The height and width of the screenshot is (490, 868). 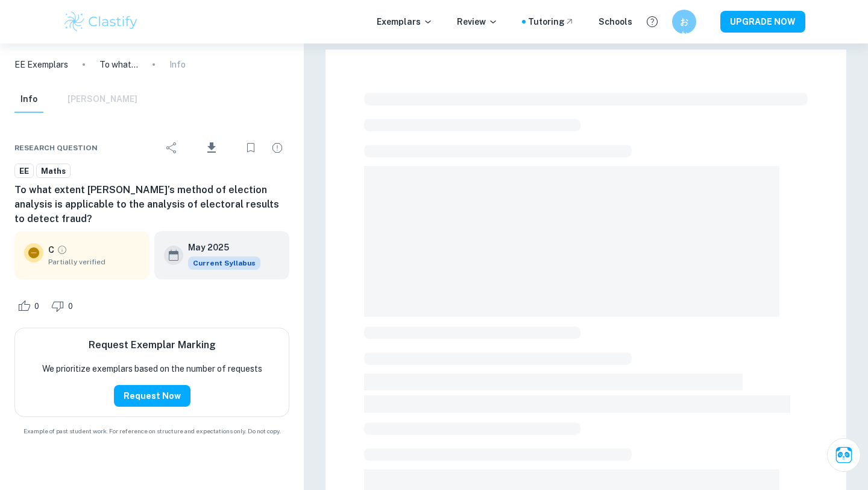 I want to click on h6: Request Exemplar Marking, so click(x=152, y=345).